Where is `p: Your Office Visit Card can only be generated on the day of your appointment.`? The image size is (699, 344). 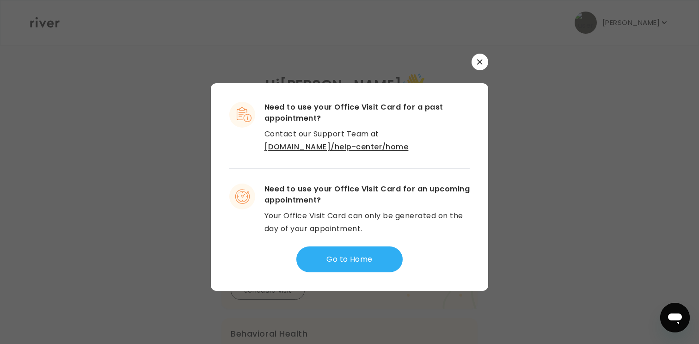 p: Your Office Visit Card can only be generated on the day of your appointment. is located at coordinates (367, 223).